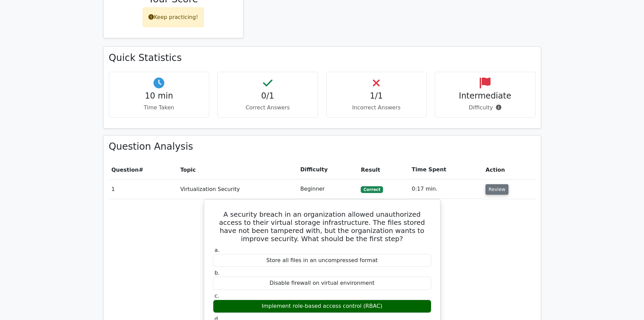 The width and height of the screenshot is (644, 320). Describe the element at coordinates (377, 107) in the screenshot. I see `p: Incorrect Answers` at that location.